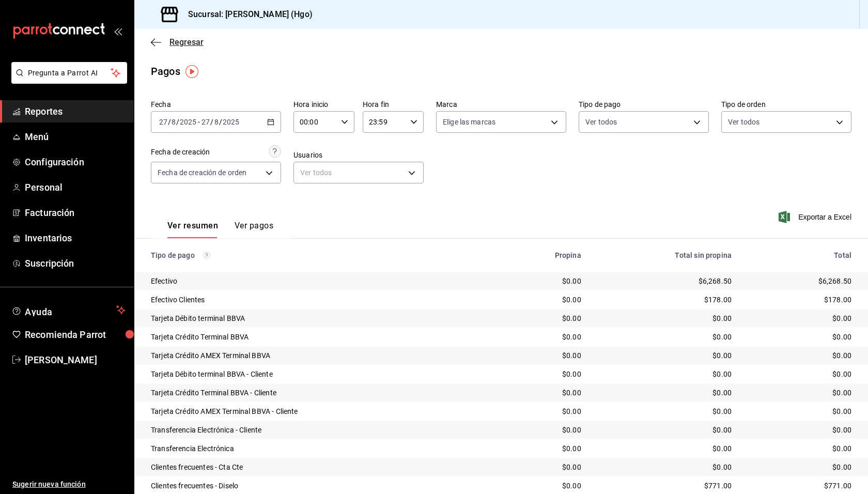 The width and height of the screenshot is (868, 494). What do you see at coordinates (469, 122) in the screenshot?
I see `span: Elige las marcas` at bounding box center [469, 122].